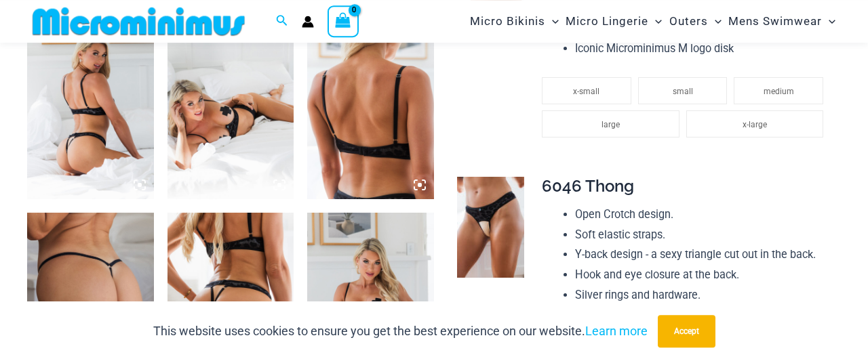 The image size is (868, 361). I want to click on span: Micro Bikinis, so click(508, 21).